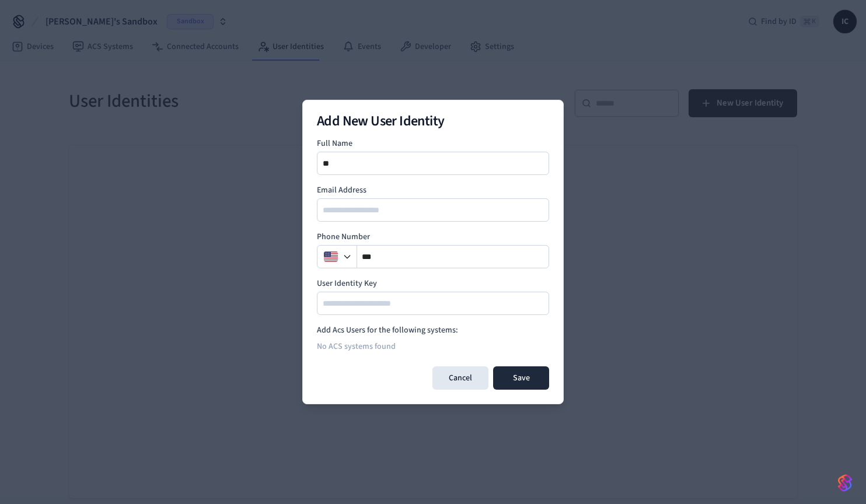  Describe the element at coordinates (433, 283) in the screenshot. I see `label: User Identity Key` at that location.